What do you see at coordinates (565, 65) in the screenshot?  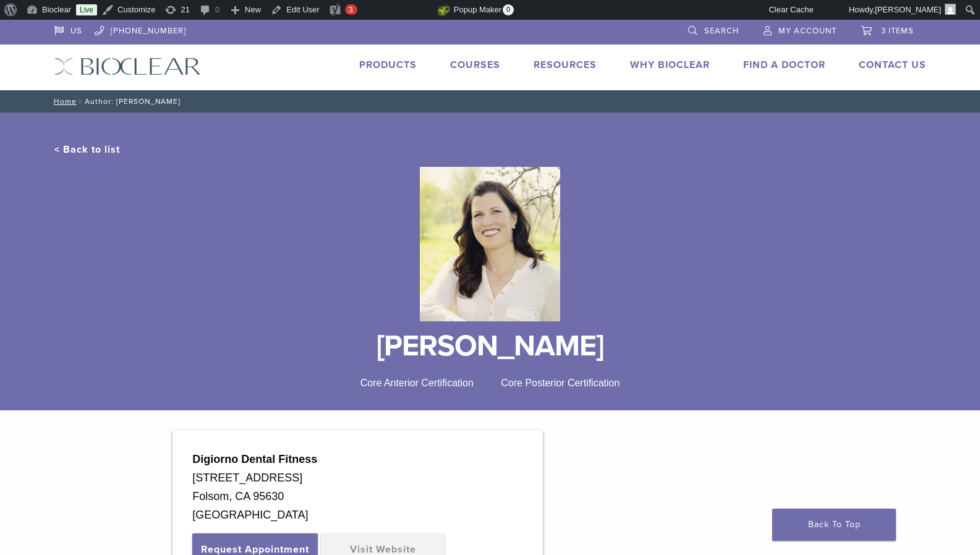 I see `a: Resources` at bounding box center [565, 65].